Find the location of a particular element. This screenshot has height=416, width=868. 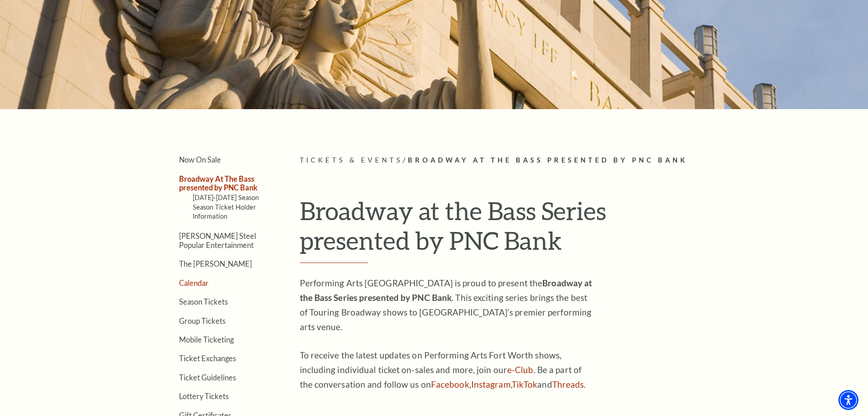

a: Threads - open in a new tab is located at coordinates (568, 384).